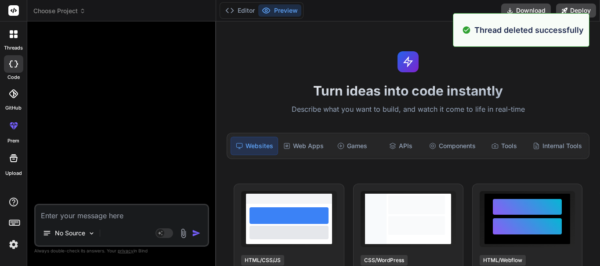 The height and width of the screenshot is (266, 600). Describe the element at coordinates (502, 261) in the screenshot. I see `div: HTML/Webflow` at that location.